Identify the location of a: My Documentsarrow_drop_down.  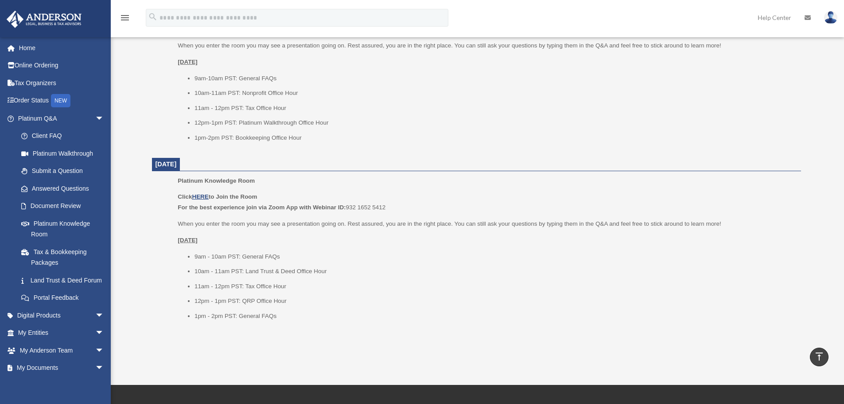
(62, 368).